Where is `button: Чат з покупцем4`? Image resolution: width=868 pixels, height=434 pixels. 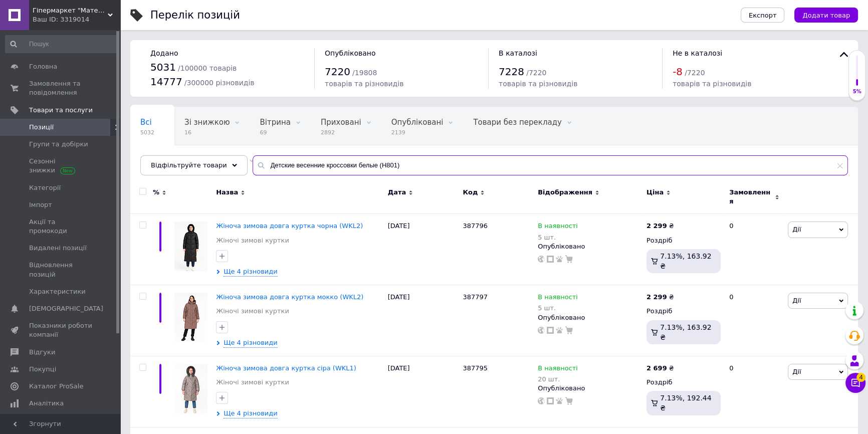 button: Чат з покупцем4 is located at coordinates (855, 383).